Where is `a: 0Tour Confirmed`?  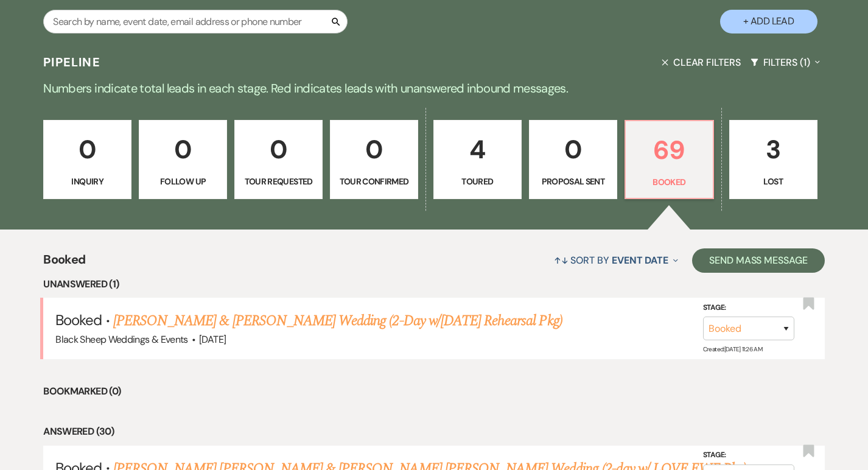
a: 0Tour Confirmed is located at coordinates (374, 159).